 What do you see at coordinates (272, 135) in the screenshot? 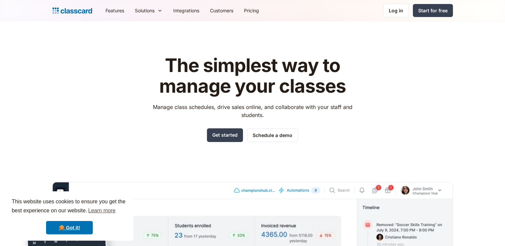
I see `a: Schedule a demo` at bounding box center [272, 135].